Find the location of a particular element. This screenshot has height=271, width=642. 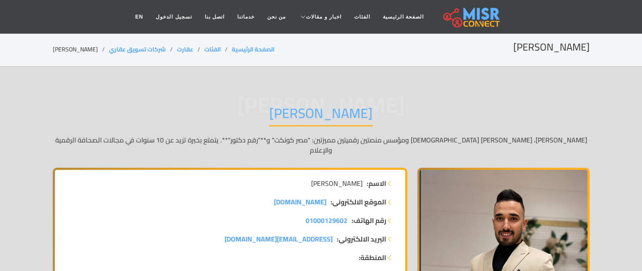

a: تسجيل الدخول is located at coordinates (173, 17).